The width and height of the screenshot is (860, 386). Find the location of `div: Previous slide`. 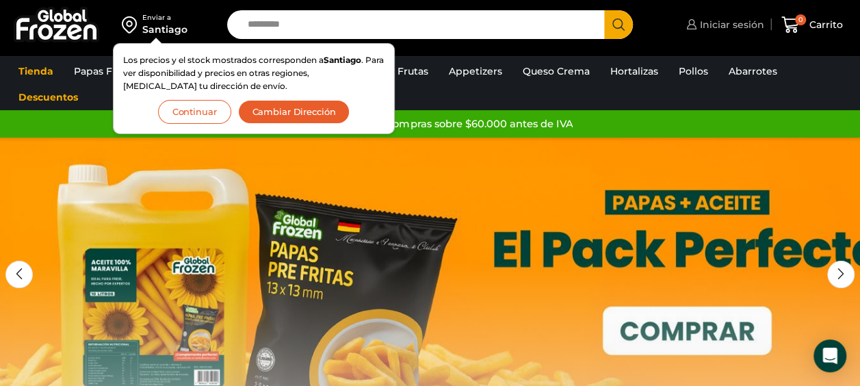

div: Previous slide is located at coordinates (19, 274).